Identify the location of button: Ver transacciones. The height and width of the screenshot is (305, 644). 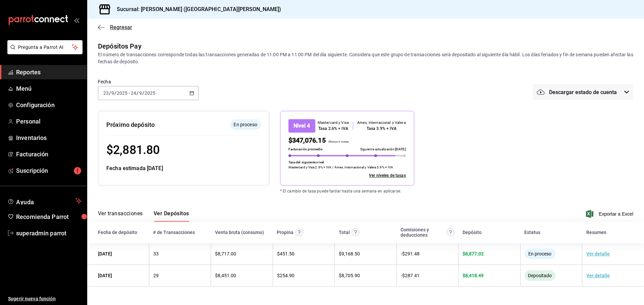
(121, 216).